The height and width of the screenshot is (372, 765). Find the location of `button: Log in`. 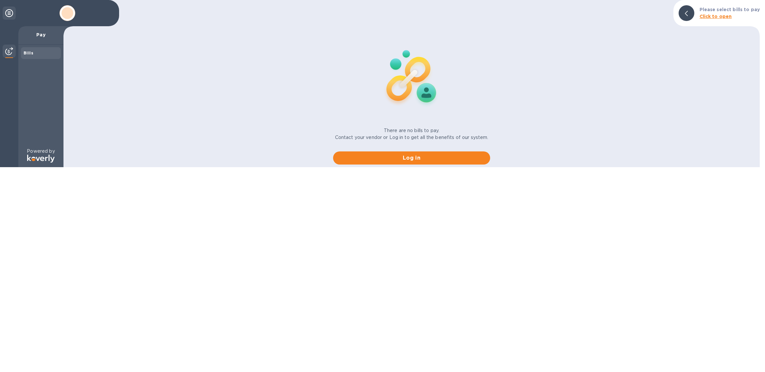

button: Log in is located at coordinates (412, 158).